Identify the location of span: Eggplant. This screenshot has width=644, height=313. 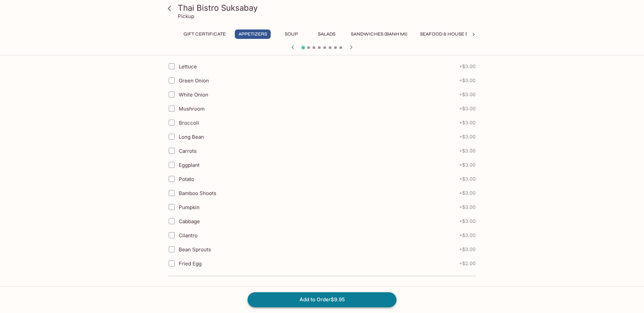
(189, 165).